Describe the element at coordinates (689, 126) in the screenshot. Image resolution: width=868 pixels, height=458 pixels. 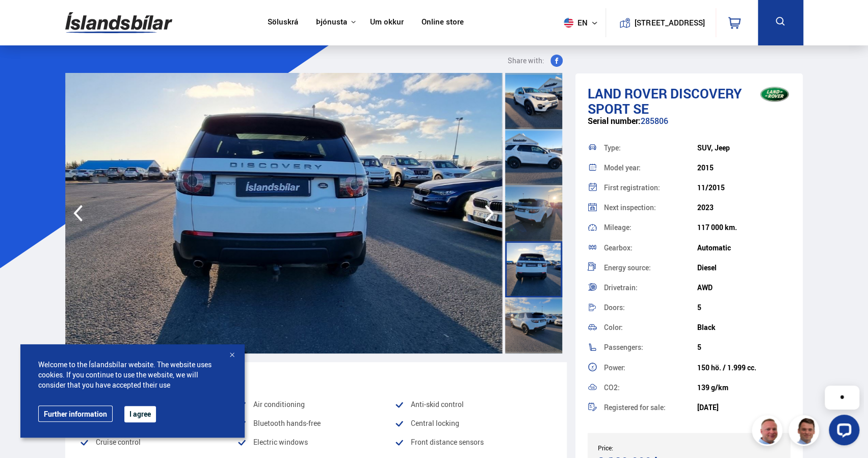
I see `div: 285806` at that location.